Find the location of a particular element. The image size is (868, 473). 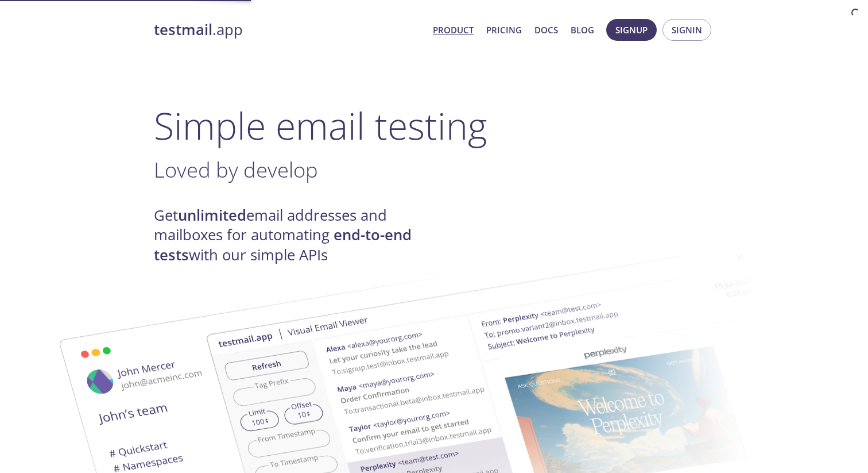

a: Blog is located at coordinates (582, 30).